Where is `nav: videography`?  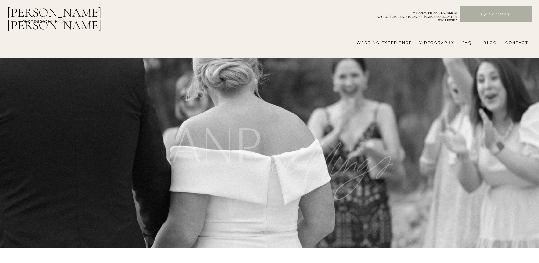
nav: videography is located at coordinates (436, 43).